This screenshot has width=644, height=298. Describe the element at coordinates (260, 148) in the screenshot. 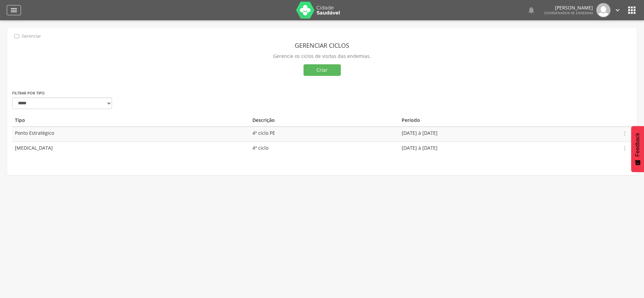

I see `span: 4º ciclo` at that location.